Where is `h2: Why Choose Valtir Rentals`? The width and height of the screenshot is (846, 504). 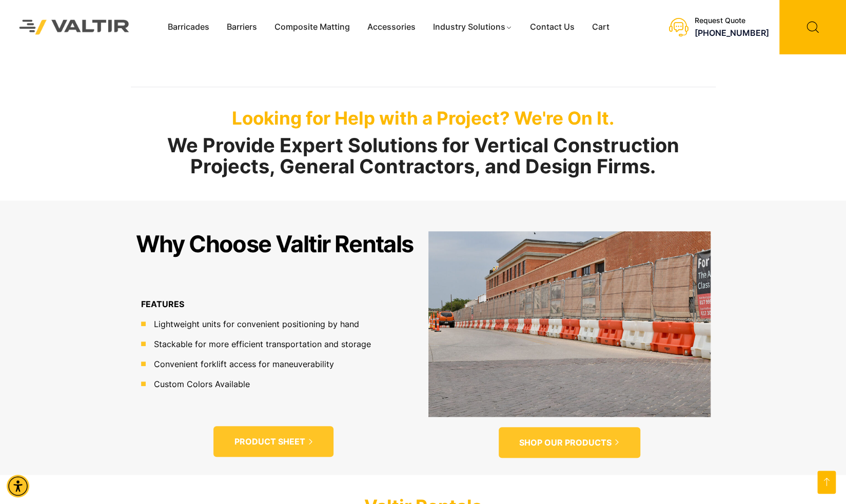
h2: Why Choose Valtir Rentals is located at coordinates (274, 244).